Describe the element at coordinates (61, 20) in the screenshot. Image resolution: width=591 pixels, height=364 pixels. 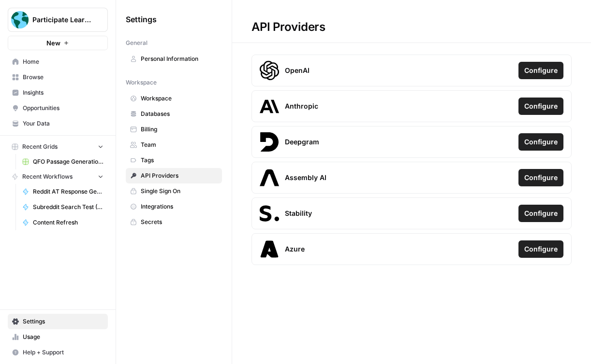
I see `span: Participate Learning` at that location.